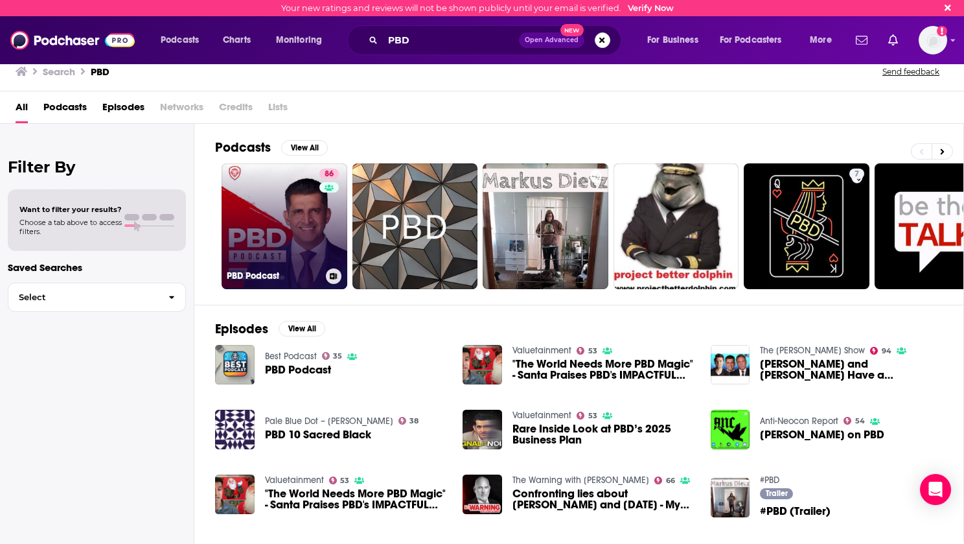 Image resolution: width=964 pixels, height=544 pixels. I want to click on span: PBD Podcast, so click(298, 369).